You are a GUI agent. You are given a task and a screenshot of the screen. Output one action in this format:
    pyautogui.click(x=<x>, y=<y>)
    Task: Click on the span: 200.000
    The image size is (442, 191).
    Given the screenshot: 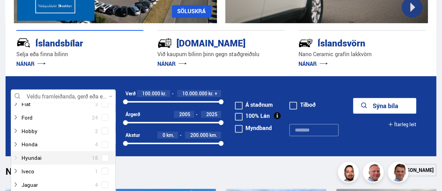 What is the action you would take?
    pyautogui.click(x=199, y=135)
    